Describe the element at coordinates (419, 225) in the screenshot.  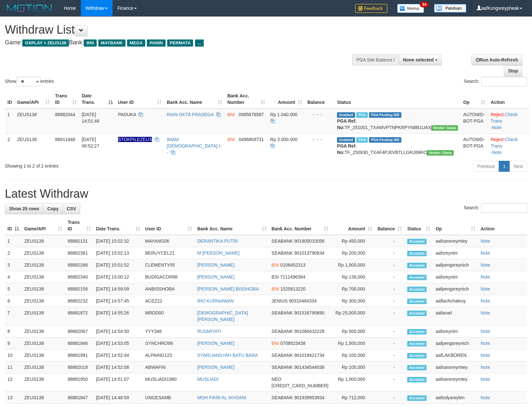
I see `th: Status: activate to sort column ascending` at that location.